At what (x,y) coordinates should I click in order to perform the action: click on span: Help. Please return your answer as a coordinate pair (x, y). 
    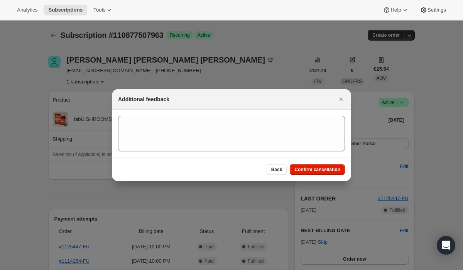
    Looking at the image, I should click on (396, 10).